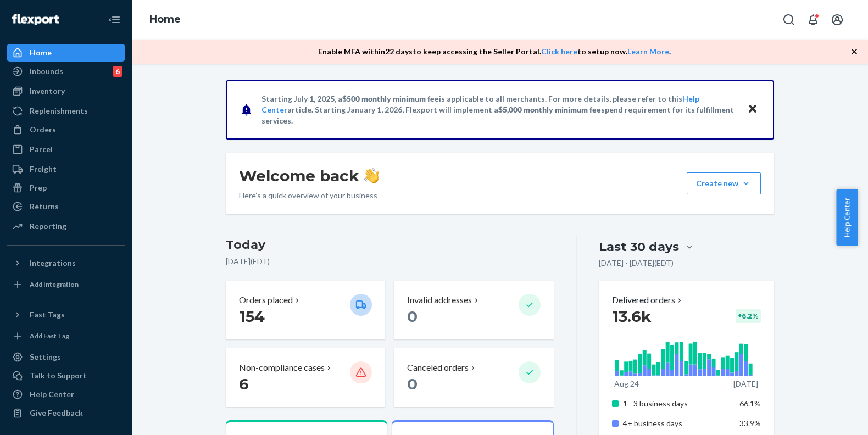 The width and height of the screenshot is (868, 435). I want to click on p: Orders placed, so click(266, 299).